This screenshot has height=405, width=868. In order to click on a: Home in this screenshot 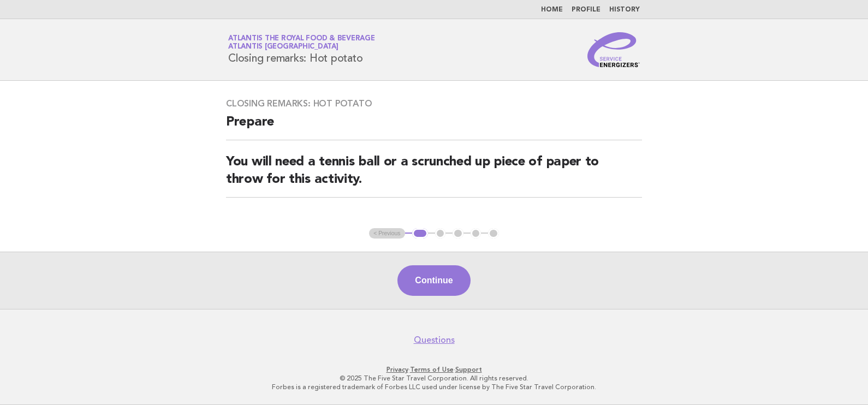, I will do `click(552, 10)`.